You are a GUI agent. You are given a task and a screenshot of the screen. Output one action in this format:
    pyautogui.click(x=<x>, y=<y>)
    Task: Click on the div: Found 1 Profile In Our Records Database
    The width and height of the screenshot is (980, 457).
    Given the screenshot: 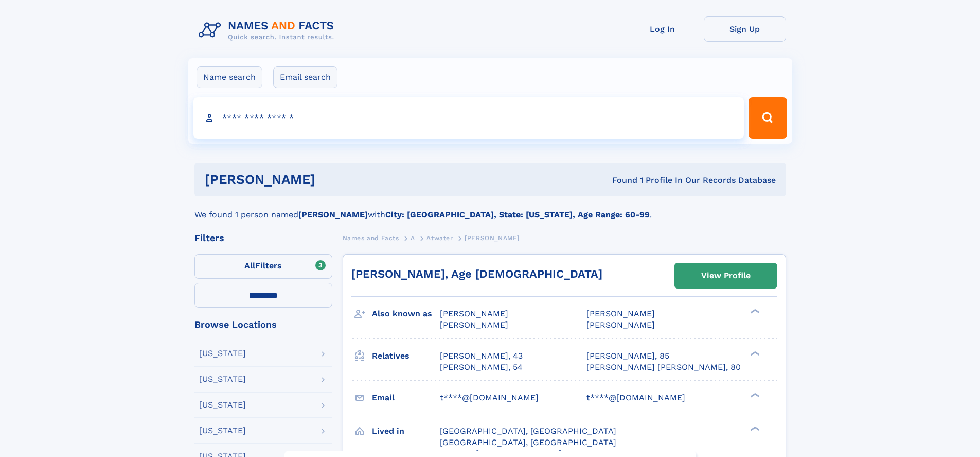 What is the action you would take?
    pyautogui.click(x=619, y=181)
    